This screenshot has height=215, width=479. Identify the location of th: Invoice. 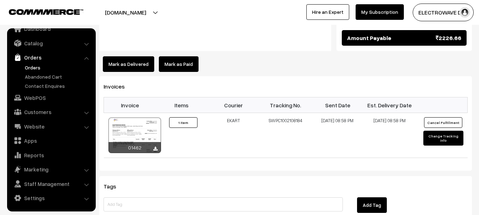
(130, 105).